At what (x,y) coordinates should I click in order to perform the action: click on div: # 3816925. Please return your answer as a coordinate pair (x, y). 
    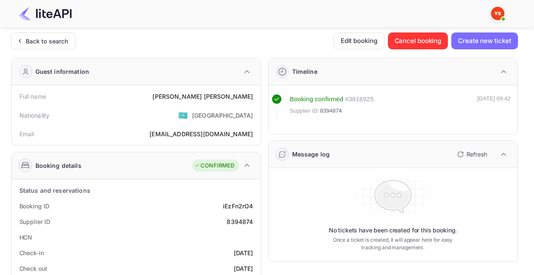
    Looking at the image, I should click on (359, 99).